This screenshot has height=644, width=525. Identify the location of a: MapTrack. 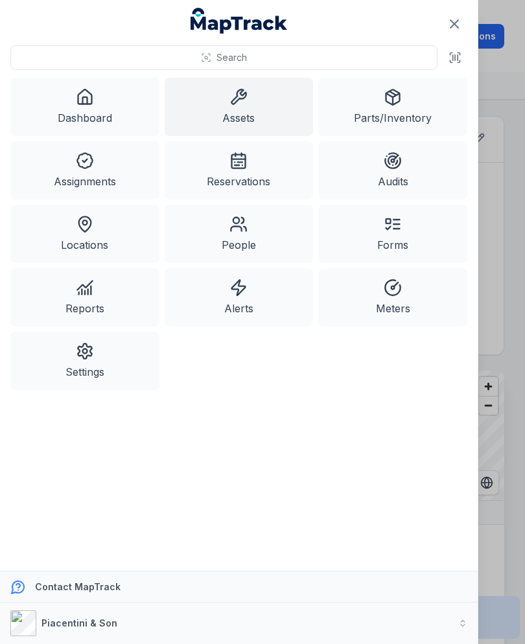
(239, 21).